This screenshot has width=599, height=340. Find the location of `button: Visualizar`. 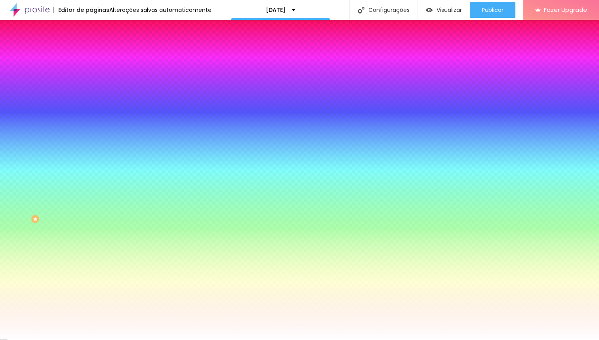

button: Visualizar is located at coordinates (444, 10).